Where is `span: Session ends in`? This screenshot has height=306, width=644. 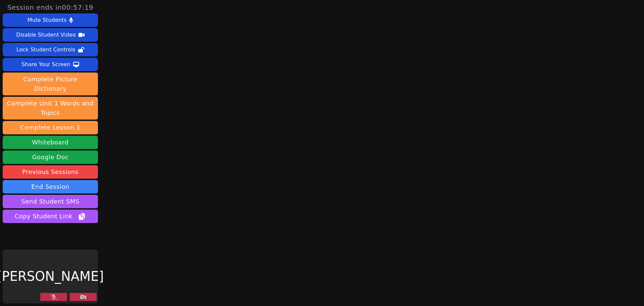
span: Session ends in is located at coordinates (51, 7).